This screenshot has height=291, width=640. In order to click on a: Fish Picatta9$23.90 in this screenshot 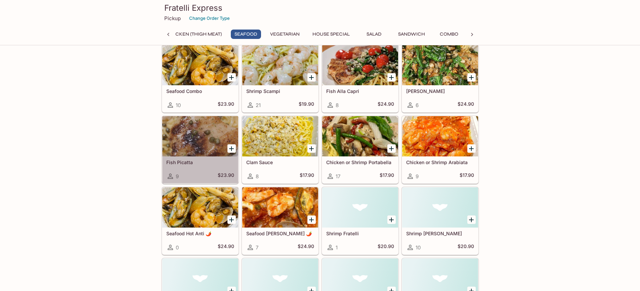, I will do `click(200, 150)`.